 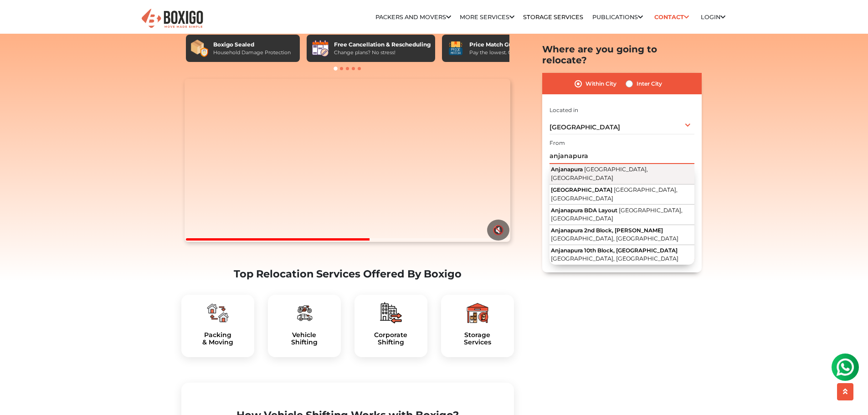 I want to click on h2: Top Relocation Services Offered By Boxigo, so click(x=347, y=274).